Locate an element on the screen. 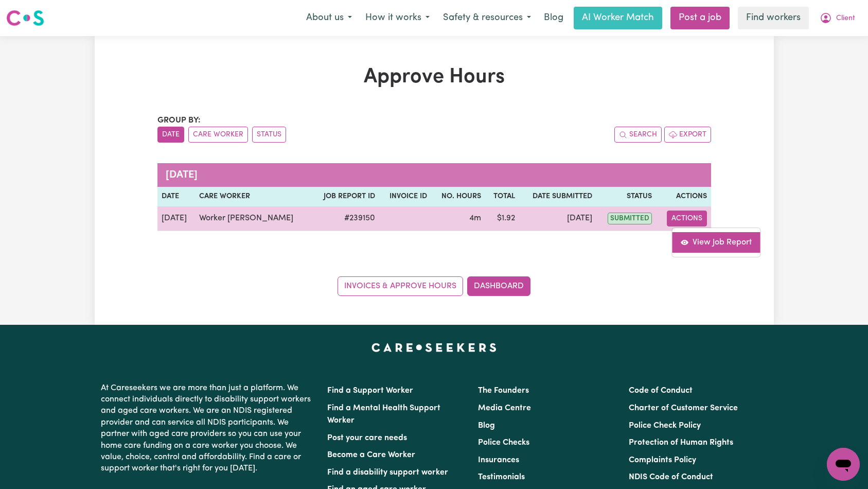 The height and width of the screenshot is (489, 868). a: AI Worker Match is located at coordinates (618, 18).